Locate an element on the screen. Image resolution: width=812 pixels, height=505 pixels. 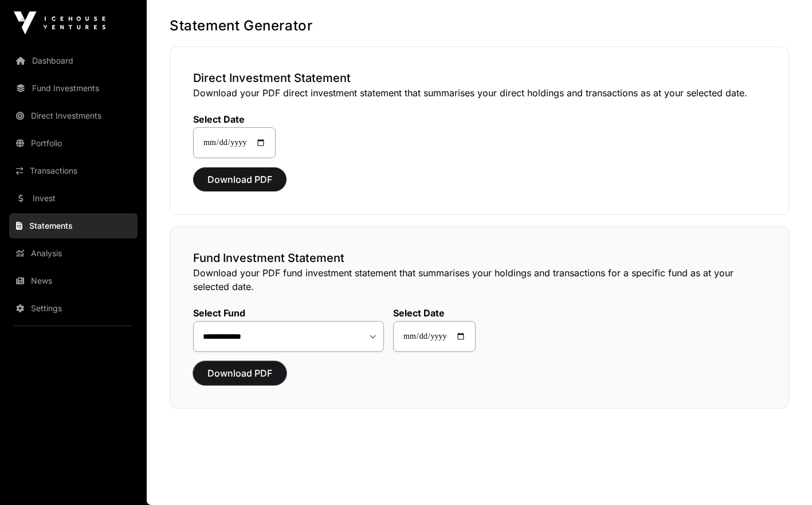
a: News is located at coordinates (73, 281).